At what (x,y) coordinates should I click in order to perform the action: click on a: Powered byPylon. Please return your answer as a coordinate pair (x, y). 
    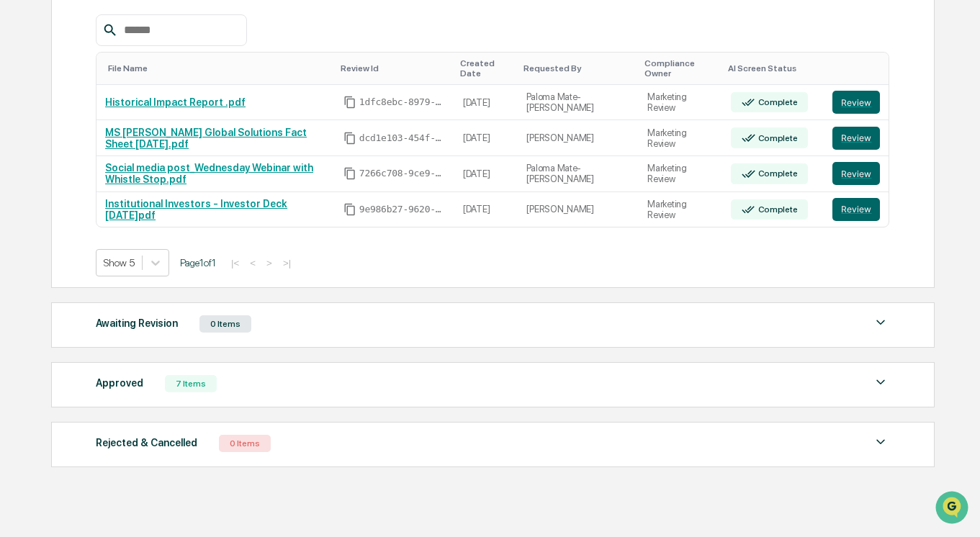
    Looking at the image, I should click on (137, 249).